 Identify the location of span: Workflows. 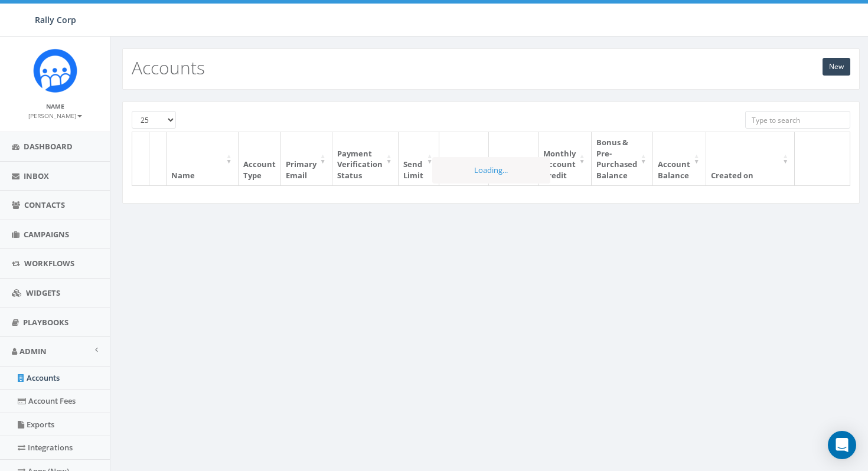
(49, 263).